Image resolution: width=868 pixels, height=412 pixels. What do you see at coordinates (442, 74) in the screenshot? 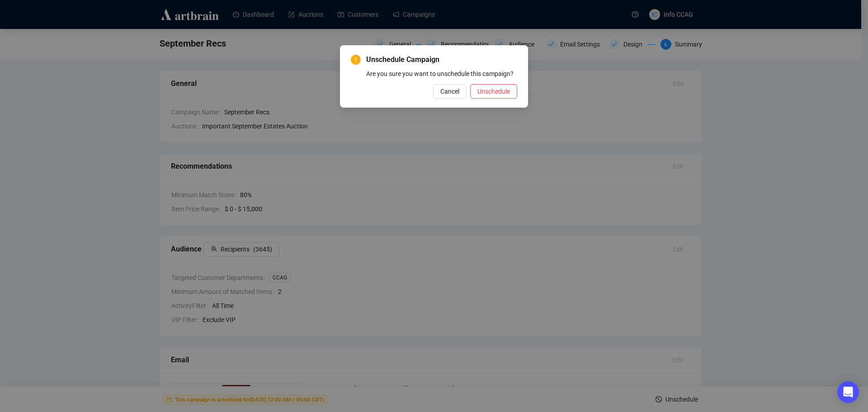
I see `div: Are you sure you want to unschedule this campaign?` at bounding box center [442, 74].